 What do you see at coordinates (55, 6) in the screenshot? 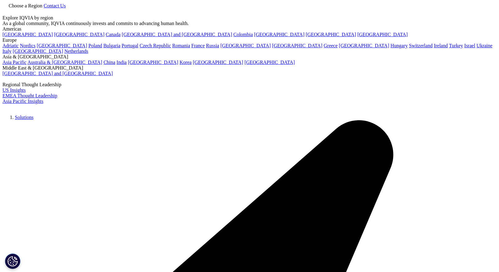
I see `span: Contact Us` at bounding box center [55, 6].